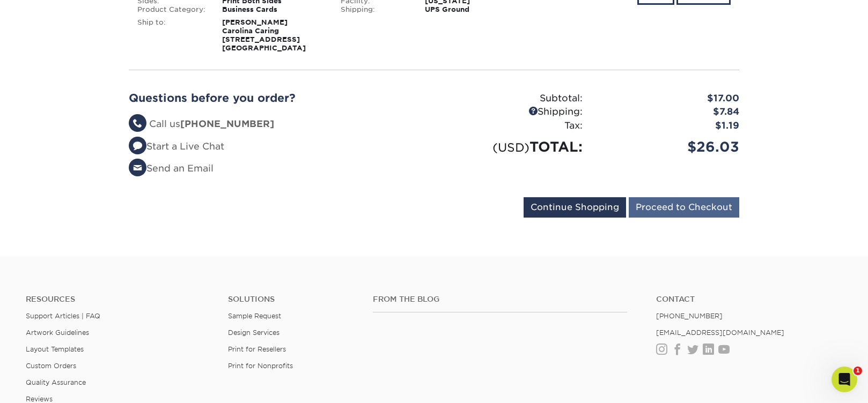 The image size is (868, 403). What do you see at coordinates (273, 10) in the screenshot?
I see `div: Business Cards` at bounding box center [273, 10].